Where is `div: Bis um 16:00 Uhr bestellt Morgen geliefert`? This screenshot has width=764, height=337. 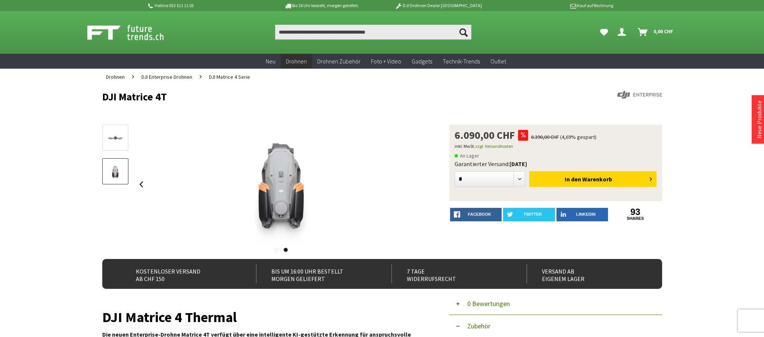 div: Bis um 16:00 Uhr bestellt Morgen geliefert is located at coordinates (316, 274).